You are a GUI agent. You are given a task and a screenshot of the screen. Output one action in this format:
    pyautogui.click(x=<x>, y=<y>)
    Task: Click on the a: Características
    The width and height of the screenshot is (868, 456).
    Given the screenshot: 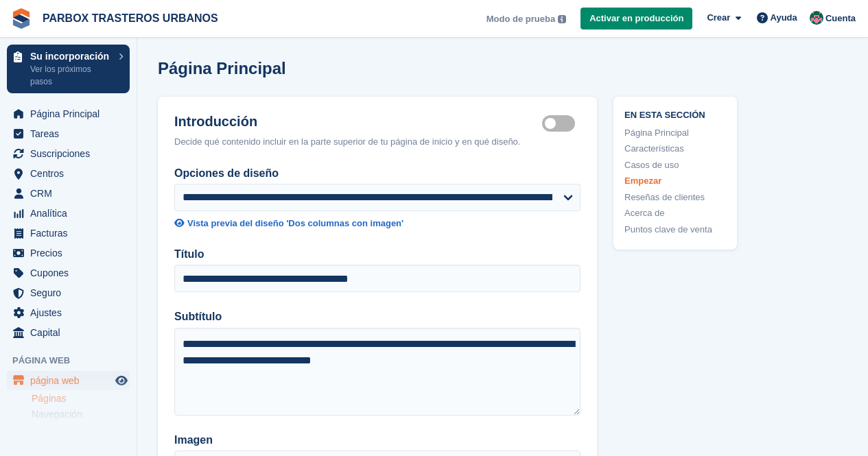 What is the action you would take?
    pyautogui.click(x=675, y=149)
    